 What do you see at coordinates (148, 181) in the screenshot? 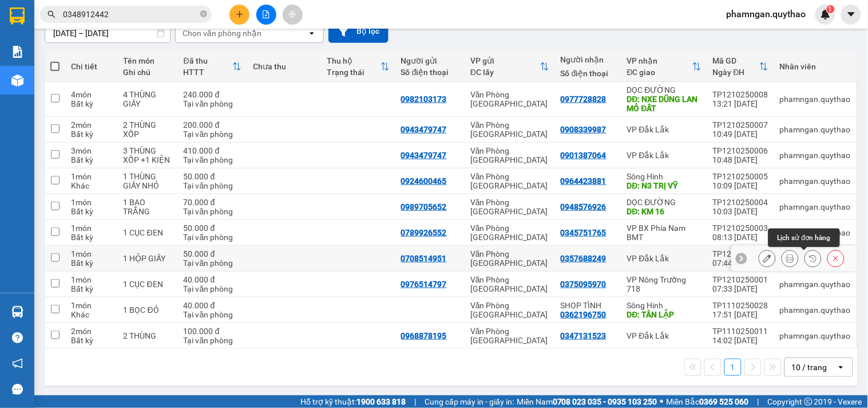
I see `div: 1 THÙNG GIẤY NHỎ` at bounding box center [148, 181].